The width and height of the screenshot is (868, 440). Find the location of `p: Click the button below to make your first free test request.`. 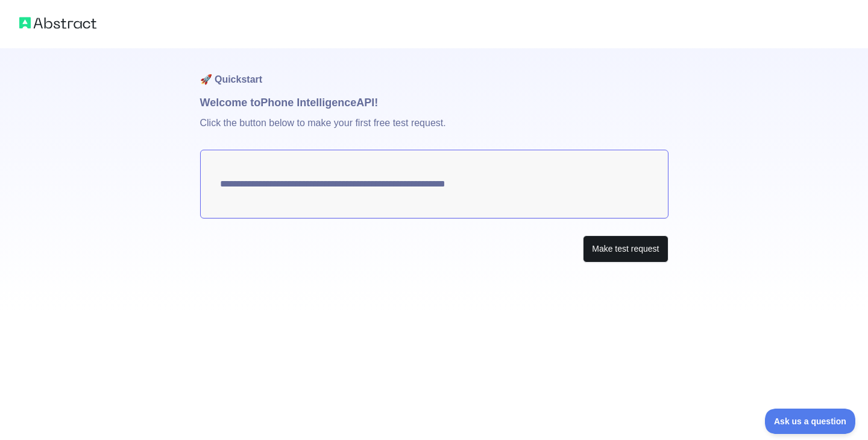

p: Click the button below to make your first free test request. is located at coordinates (434, 130).